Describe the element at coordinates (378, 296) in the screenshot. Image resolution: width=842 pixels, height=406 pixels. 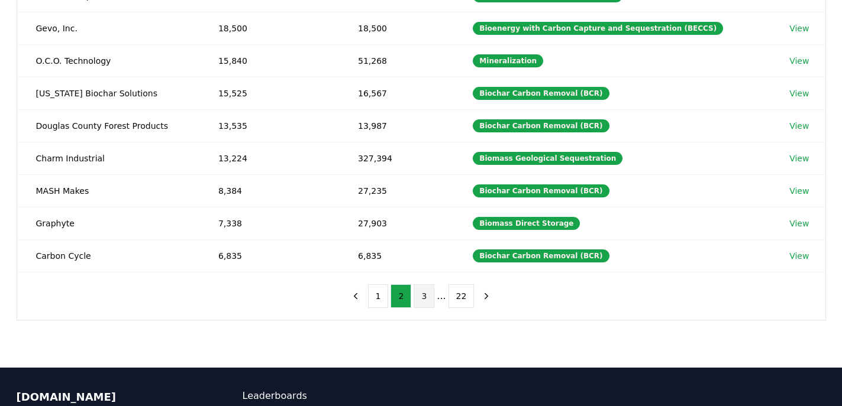
I see `button: 1` at that location.